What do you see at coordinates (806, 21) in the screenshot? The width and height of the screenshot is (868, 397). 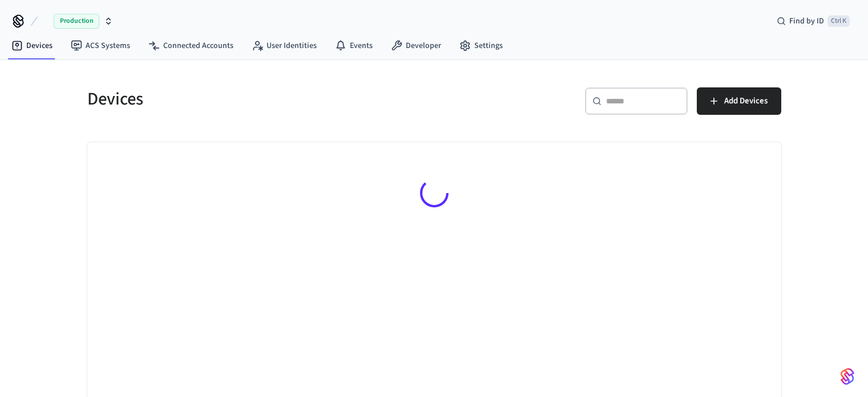 I see `span: Find by ID` at bounding box center [806, 21].